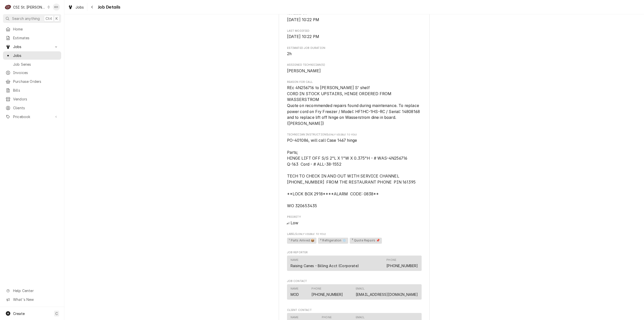 The image size is (644, 320). I want to click on span: Pricebook, so click(32, 117).